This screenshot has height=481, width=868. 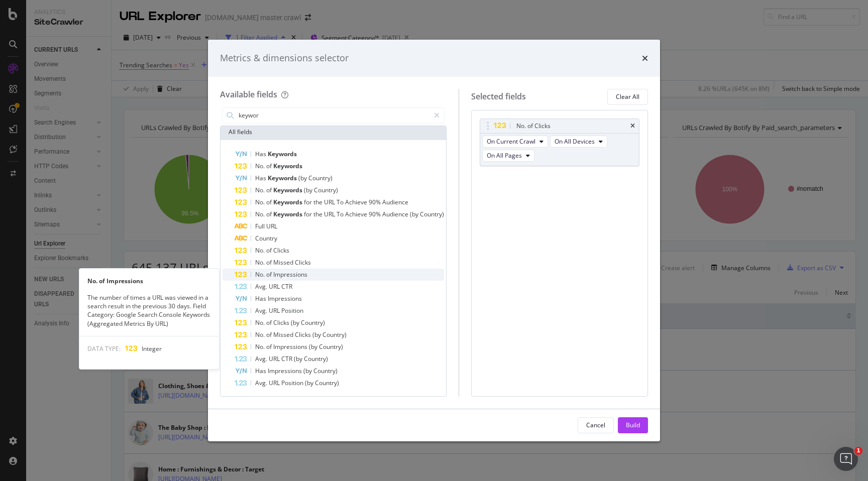 I want to click on button: On Current Crawl, so click(x=515, y=142).